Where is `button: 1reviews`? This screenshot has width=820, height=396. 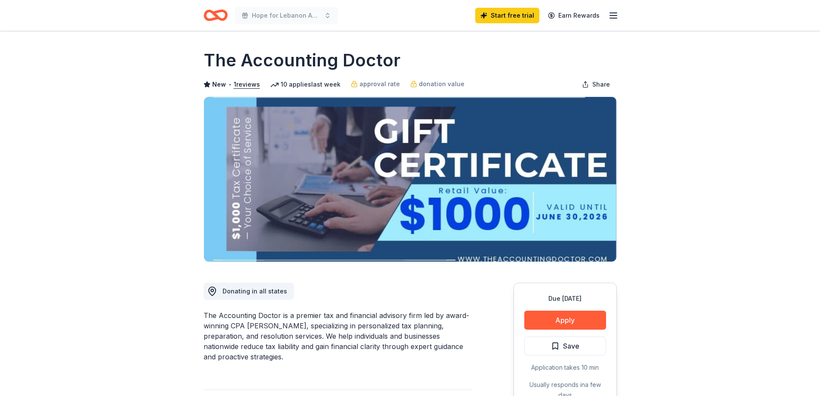
button: 1reviews is located at coordinates (247, 84).